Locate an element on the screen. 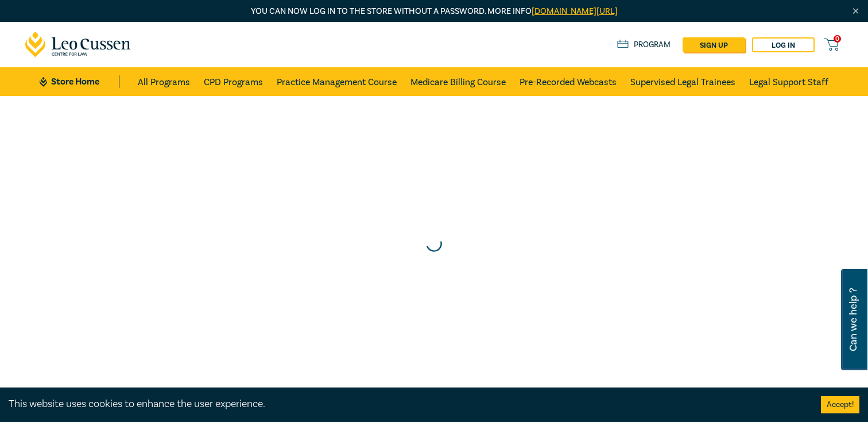  button: Accept cookies is located at coordinates (840, 405).